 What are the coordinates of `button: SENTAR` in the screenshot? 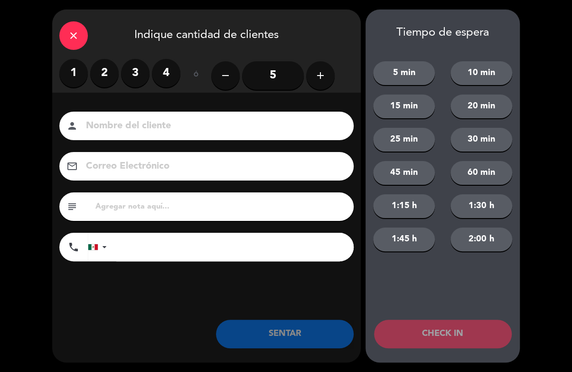 It's located at (285, 334).